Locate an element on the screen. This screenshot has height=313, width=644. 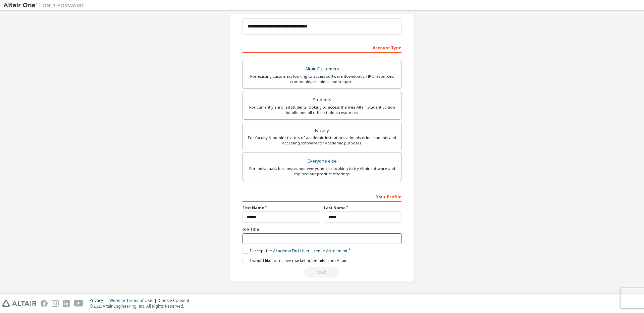
div: Everyone else is located at coordinates (322, 161).